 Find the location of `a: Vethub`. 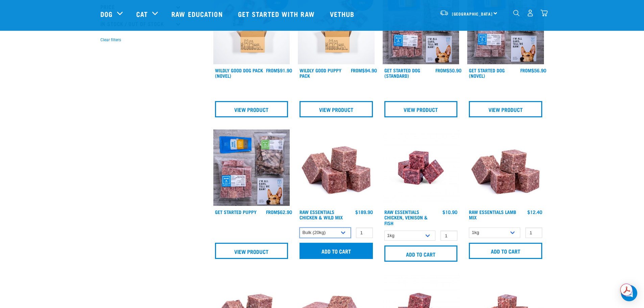

a: Vethub is located at coordinates (343, 14).